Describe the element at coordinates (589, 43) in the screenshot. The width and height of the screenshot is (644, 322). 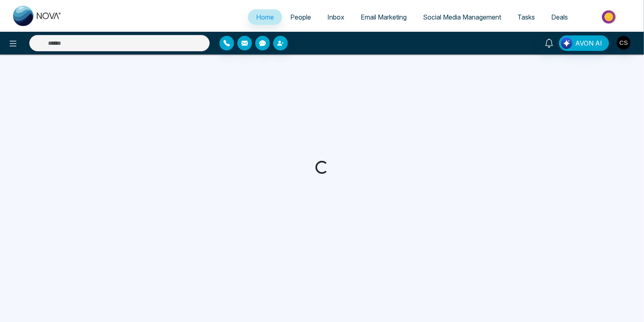
I see `span: AVON AI` at that location.